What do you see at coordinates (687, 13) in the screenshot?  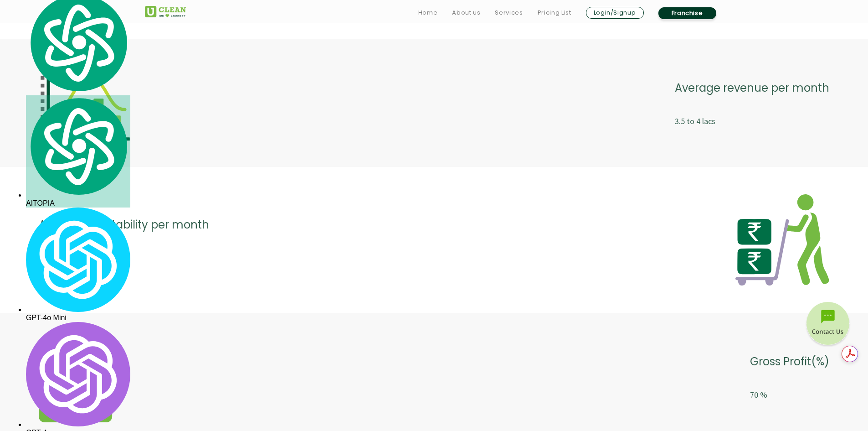 I see `a: Franchise` at bounding box center [687, 13].